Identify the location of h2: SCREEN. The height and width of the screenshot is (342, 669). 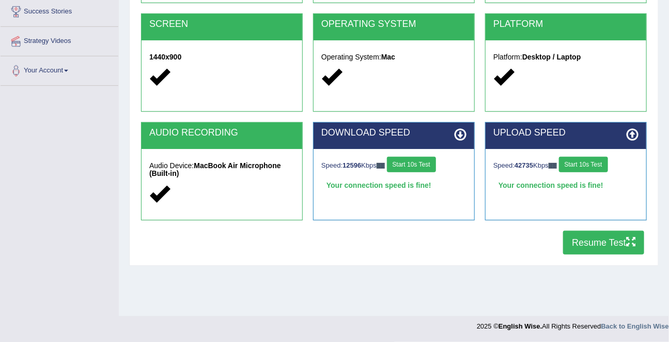
(222, 24).